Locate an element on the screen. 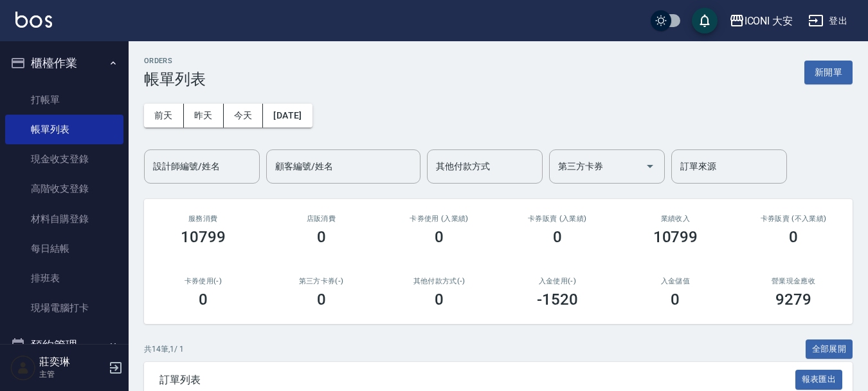  a: 帳單列表 is located at coordinates (65, 129).